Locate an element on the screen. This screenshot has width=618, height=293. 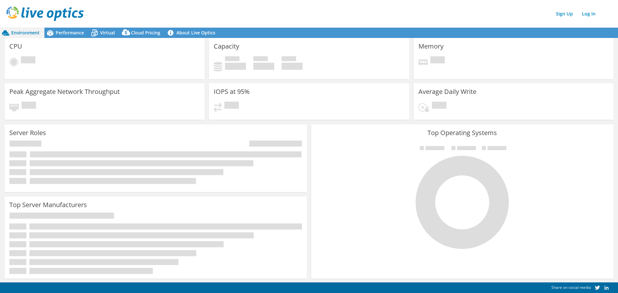
span: Share on social media is located at coordinates (571, 288).